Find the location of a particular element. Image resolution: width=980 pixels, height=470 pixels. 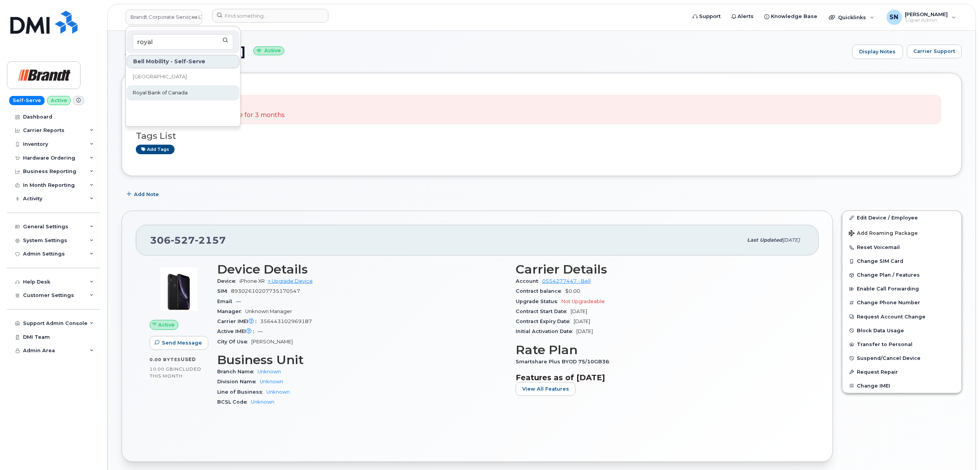

h3: Rate Plan is located at coordinates (661, 349).